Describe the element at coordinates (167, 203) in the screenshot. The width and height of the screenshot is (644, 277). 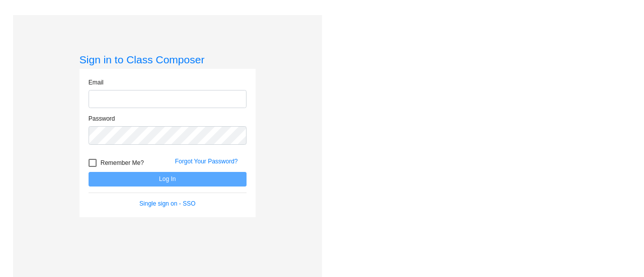
I see `a: Single sign on - SSO` at that location.